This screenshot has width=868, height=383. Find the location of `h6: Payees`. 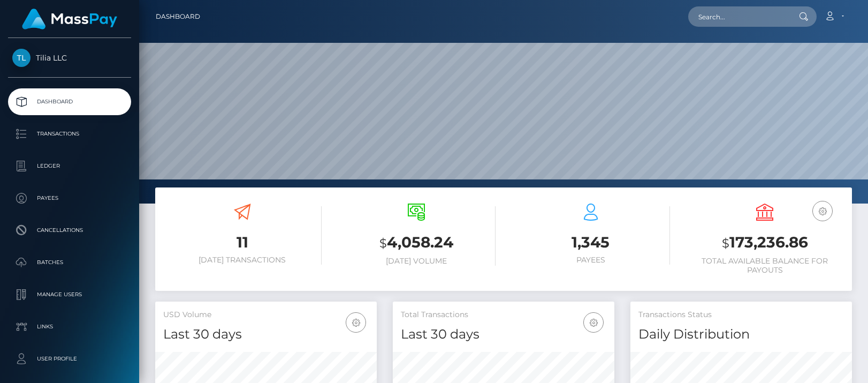

h6: Payees is located at coordinates (591, 260).